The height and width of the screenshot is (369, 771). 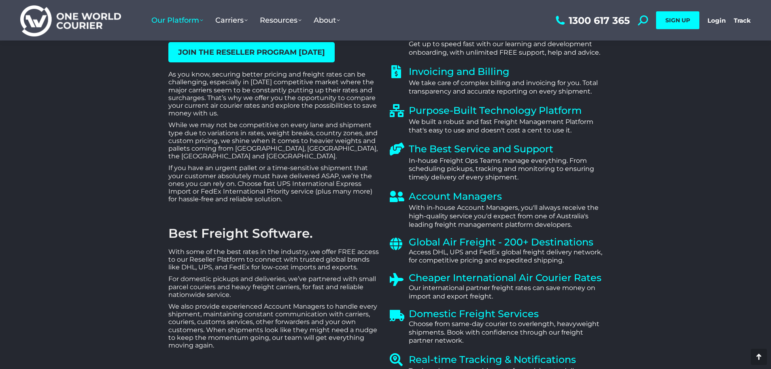 I want to click on div: In-house Freight Ops Teams manage everything. From scheduling pickups, tracking and monitoring to..., so click(x=506, y=169).